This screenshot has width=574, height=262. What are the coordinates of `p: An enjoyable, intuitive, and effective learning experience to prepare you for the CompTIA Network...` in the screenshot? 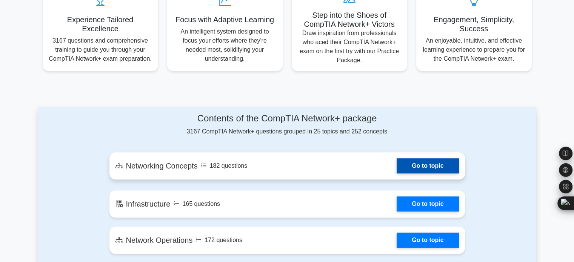 It's located at (474, 50).